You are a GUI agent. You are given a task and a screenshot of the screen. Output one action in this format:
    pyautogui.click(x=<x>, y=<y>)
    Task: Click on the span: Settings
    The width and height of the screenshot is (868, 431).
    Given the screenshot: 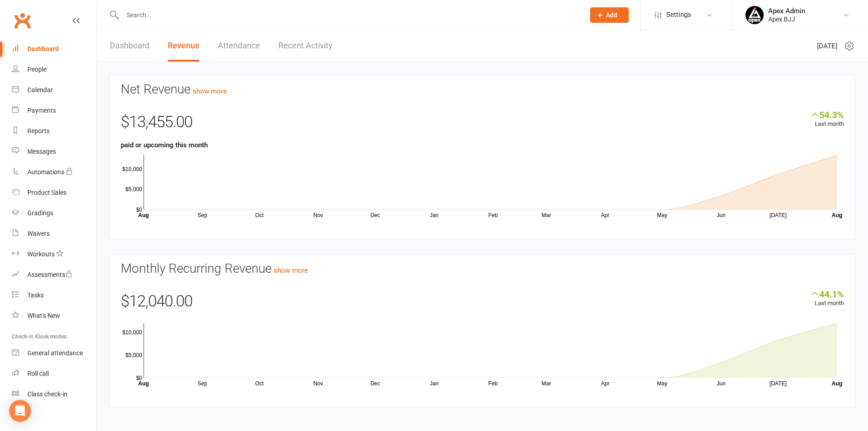 What is the action you would take?
    pyautogui.click(x=678, y=15)
    